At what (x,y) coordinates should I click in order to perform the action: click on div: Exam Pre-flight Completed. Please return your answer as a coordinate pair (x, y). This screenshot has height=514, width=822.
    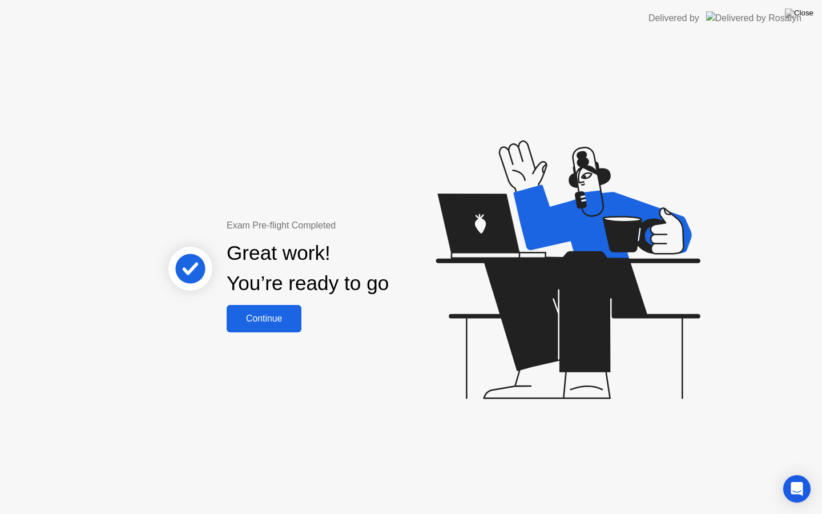
    Looking at the image, I should click on (344, 226).